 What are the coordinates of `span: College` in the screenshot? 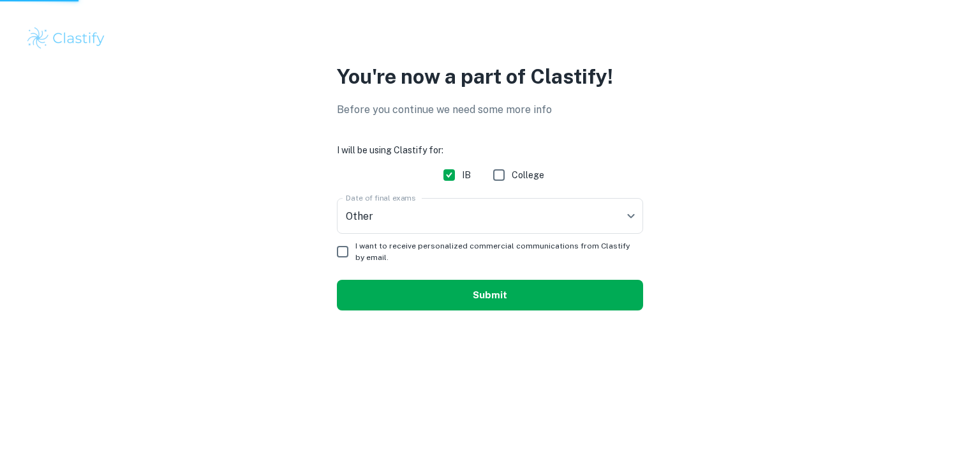 It's located at (527, 175).